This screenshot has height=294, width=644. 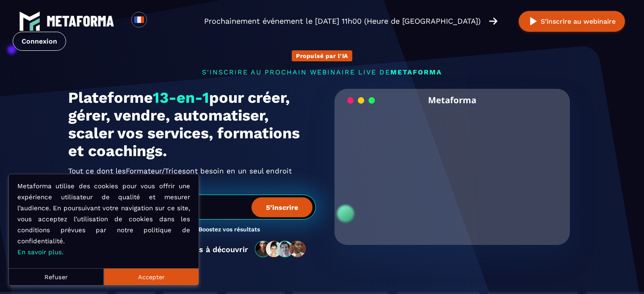 I want to click on video: Your browser does not support the video tag., so click(x=452, y=166).